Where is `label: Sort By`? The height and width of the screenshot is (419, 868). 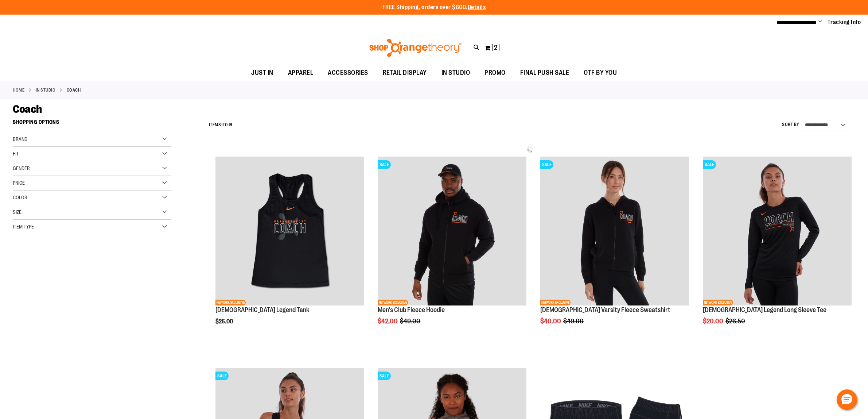 label: Sort By is located at coordinates (791, 124).